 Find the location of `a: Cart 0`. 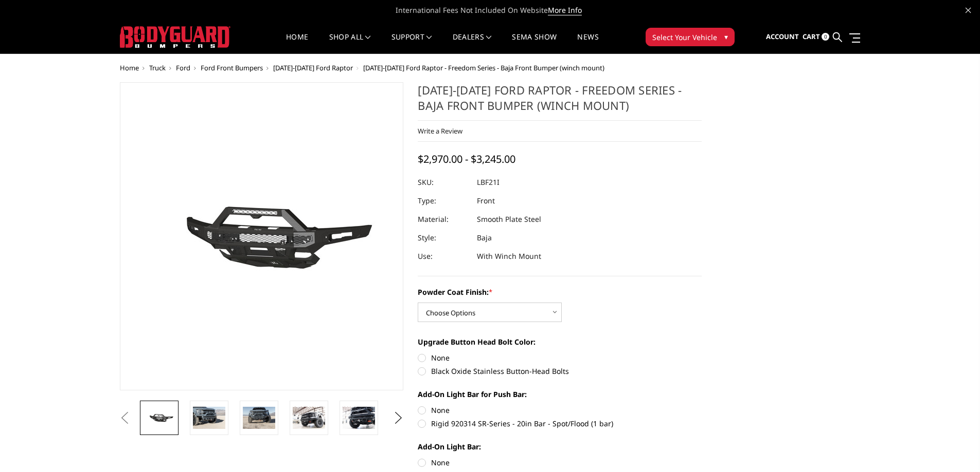

a: Cart 0 is located at coordinates (816, 37).